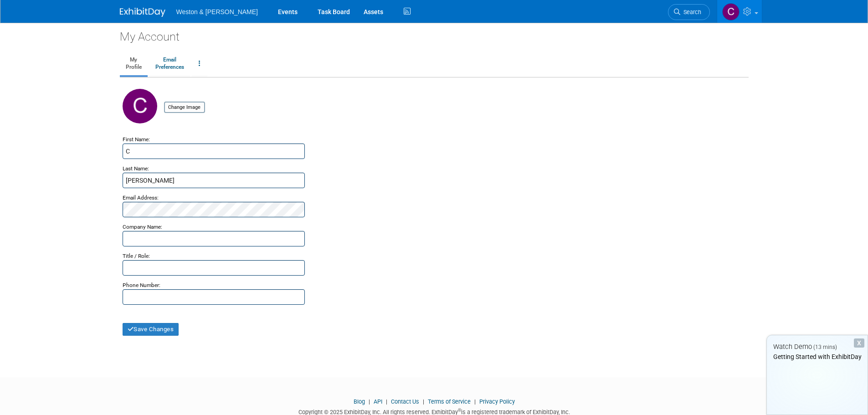 Image resolution: width=868 pixels, height=415 pixels. Describe the element at coordinates (817, 346) in the screenshot. I see `div: Watch Demo` at that location.